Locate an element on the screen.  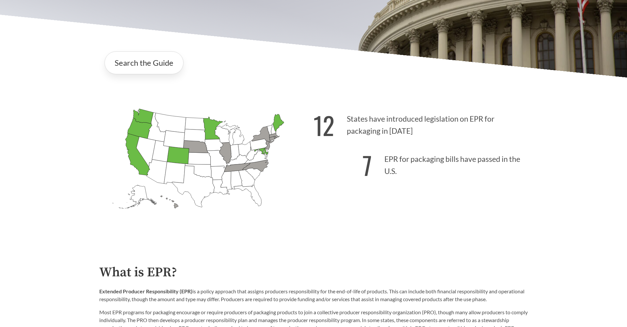
a: Search the Guide is located at coordinates (144, 63).